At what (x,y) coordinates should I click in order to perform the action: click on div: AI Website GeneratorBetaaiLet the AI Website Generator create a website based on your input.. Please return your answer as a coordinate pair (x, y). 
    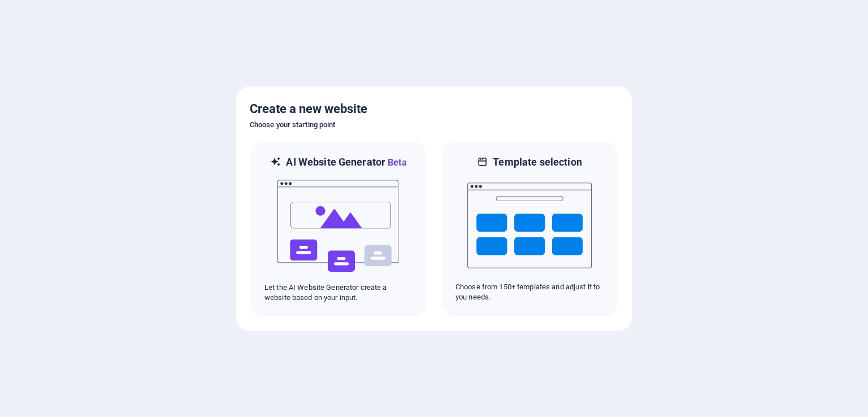
    Looking at the image, I should click on (338, 229).